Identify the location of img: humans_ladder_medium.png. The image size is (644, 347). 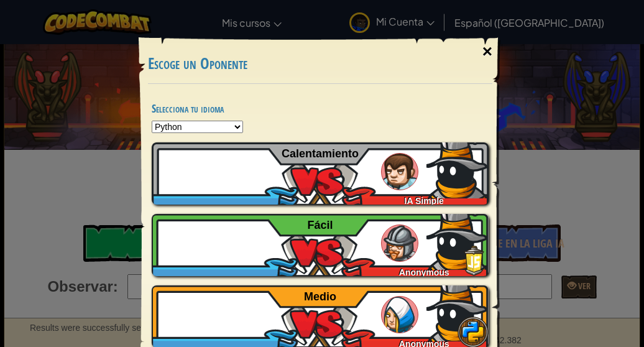
(400, 315).